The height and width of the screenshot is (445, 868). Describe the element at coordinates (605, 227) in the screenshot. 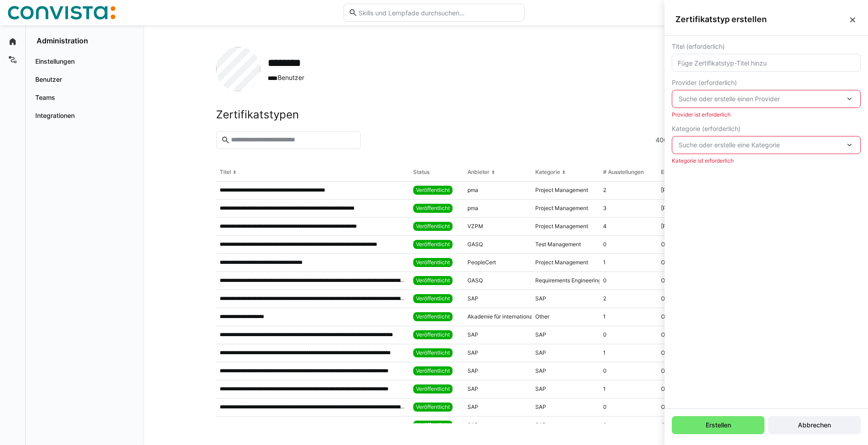

I see `div: 4` at that location.